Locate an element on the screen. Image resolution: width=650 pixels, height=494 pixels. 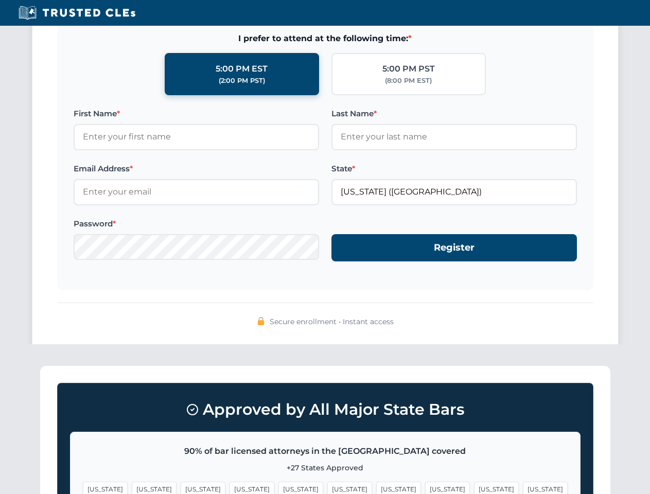
p: +27 States Approved is located at coordinates (325, 467).